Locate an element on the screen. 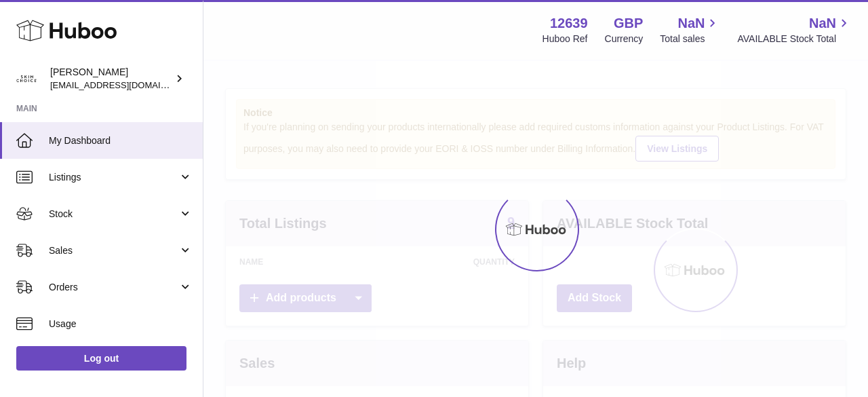 The height and width of the screenshot is (397, 868). span: Orders is located at coordinates (113, 287).